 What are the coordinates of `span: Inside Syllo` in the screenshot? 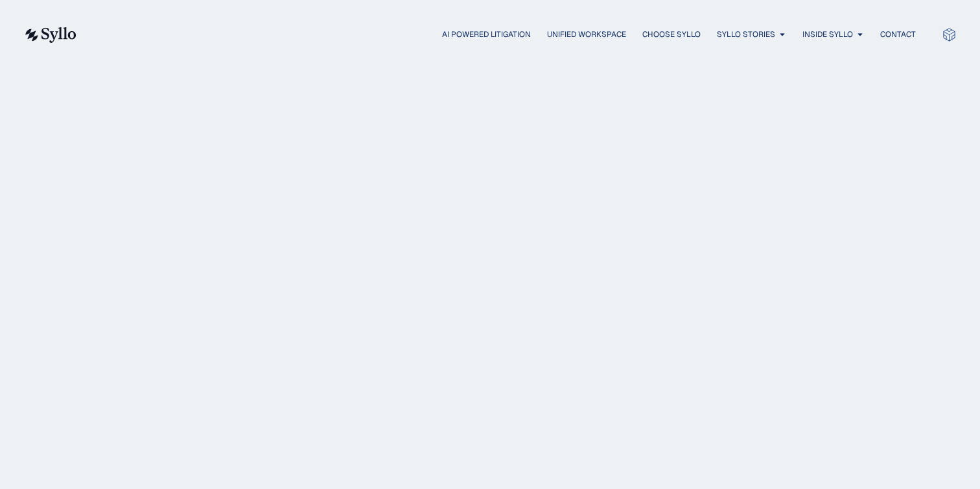 It's located at (827, 34).